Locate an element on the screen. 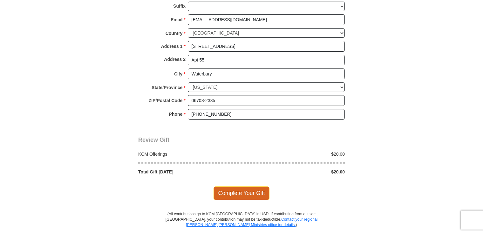 The width and height of the screenshot is (483, 234). span: Complete Your Gift is located at coordinates (241, 193).